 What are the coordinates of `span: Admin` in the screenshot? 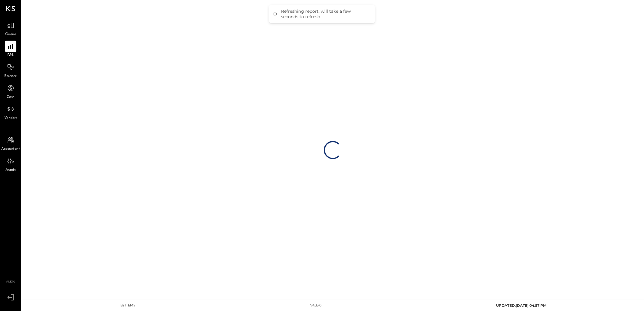 It's located at (11, 170).